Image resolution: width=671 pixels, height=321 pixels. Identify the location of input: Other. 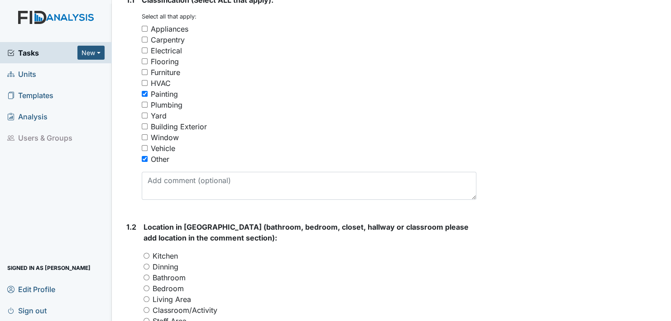
(144, 159).